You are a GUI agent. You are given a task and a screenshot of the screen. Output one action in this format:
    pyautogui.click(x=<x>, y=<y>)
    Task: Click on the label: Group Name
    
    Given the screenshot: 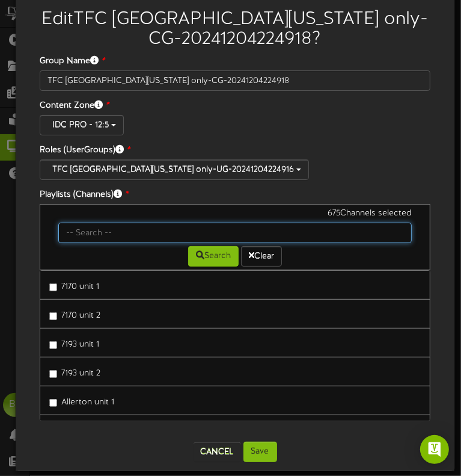 What is the action you would take?
    pyautogui.click(x=72, y=61)
    